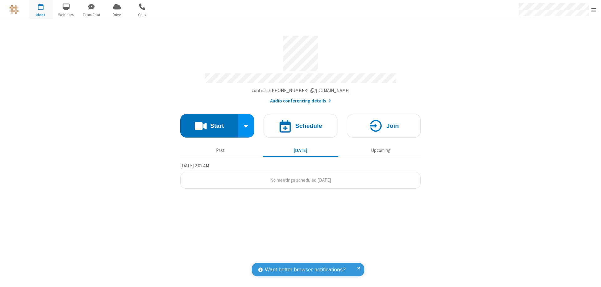 The width and height of the screenshot is (601, 287). I want to click on button: Upcoming, so click(381, 150).